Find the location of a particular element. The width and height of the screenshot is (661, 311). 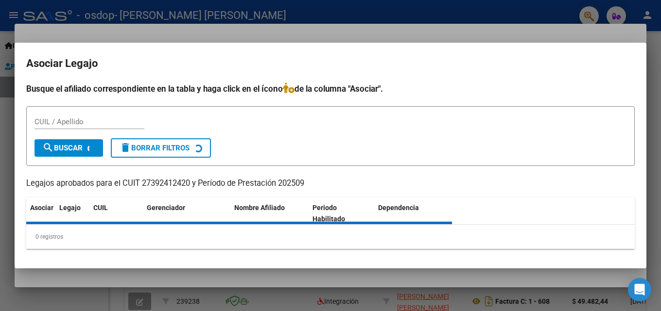

datatable-header-cell: Gerenciador is located at coordinates (187, 214).